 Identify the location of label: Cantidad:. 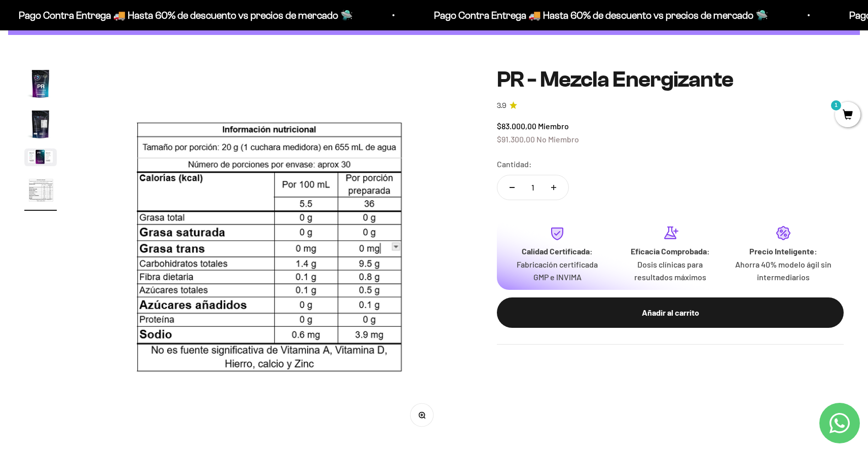
(514, 165).